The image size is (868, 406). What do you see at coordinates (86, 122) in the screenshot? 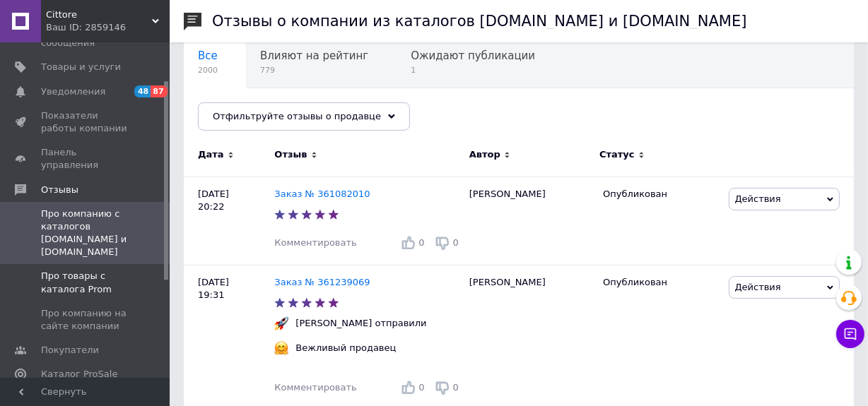
I see `span: Показатели работы компании` at bounding box center [86, 122].